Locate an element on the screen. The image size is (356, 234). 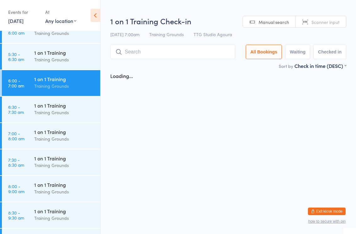
div: Loading... is located at coordinates (122, 76).